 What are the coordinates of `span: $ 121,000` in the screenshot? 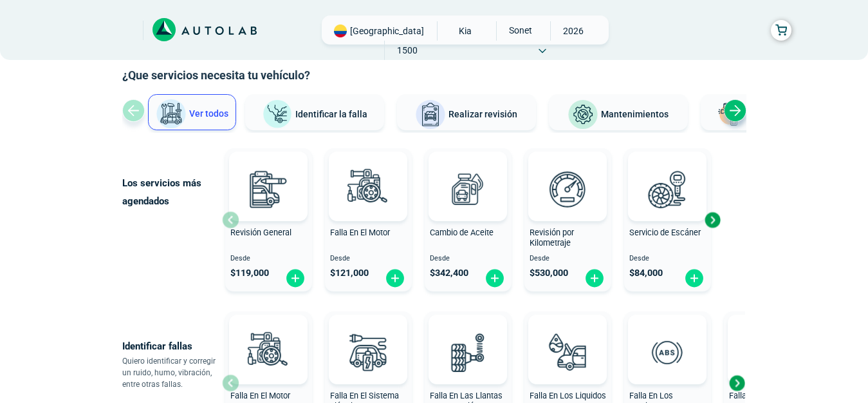 It's located at (349, 273).